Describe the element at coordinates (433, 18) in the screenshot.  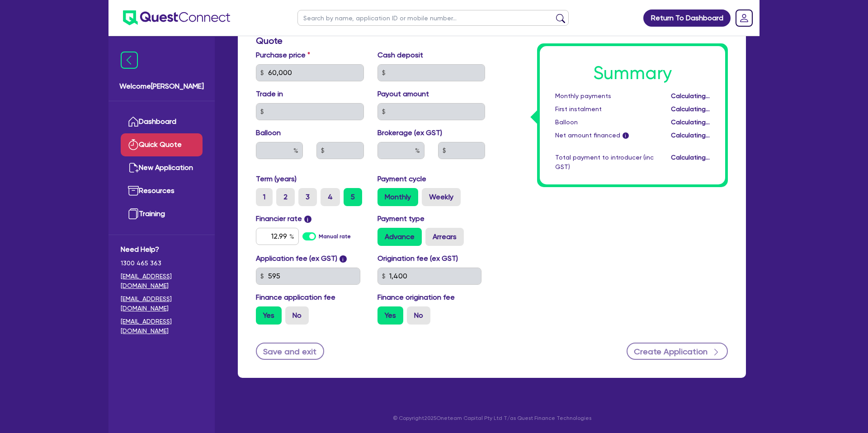
I see `input: Search by name, application ID or mobile number...` at that location.